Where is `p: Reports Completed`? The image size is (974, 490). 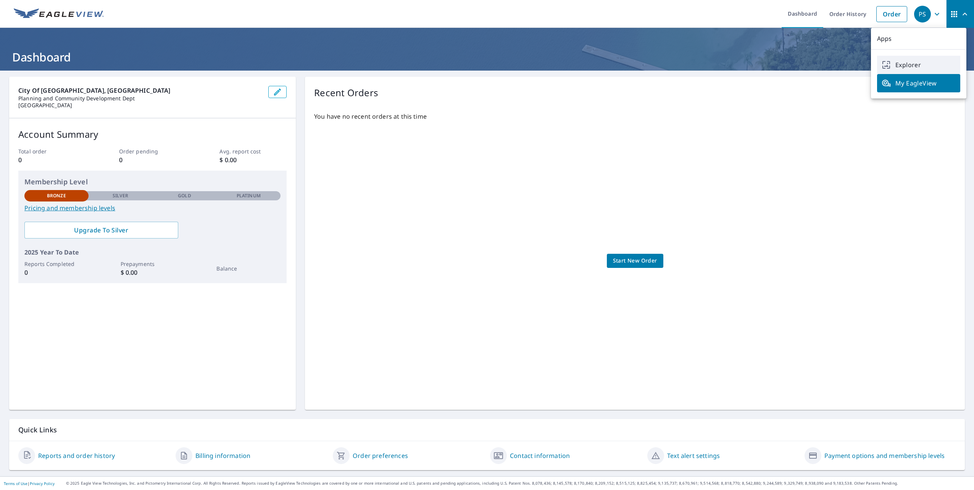
p: Reports Completed is located at coordinates (56, 264).